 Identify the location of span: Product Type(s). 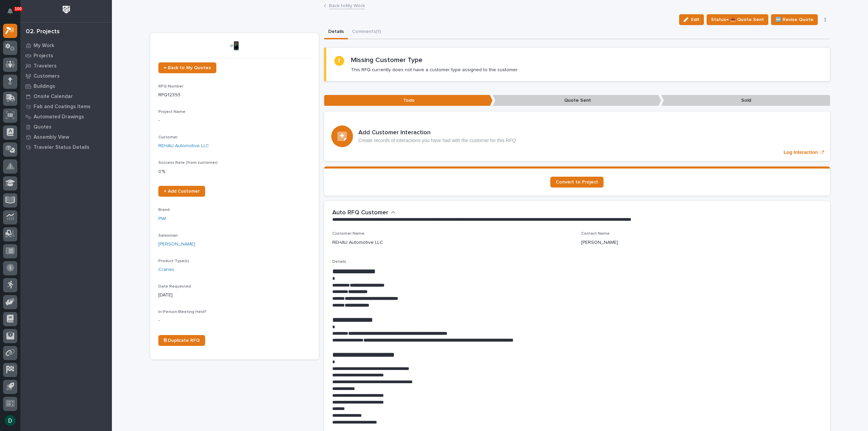
(173, 261).